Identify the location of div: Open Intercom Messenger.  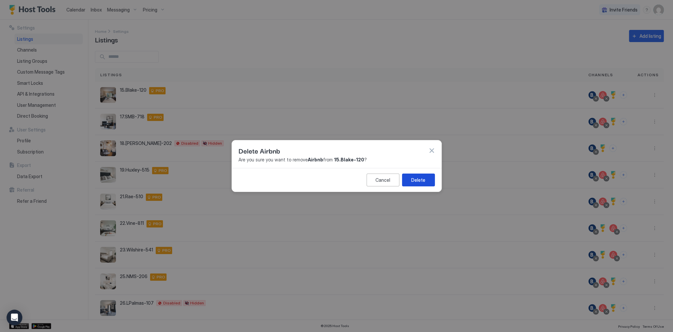
(14, 317).